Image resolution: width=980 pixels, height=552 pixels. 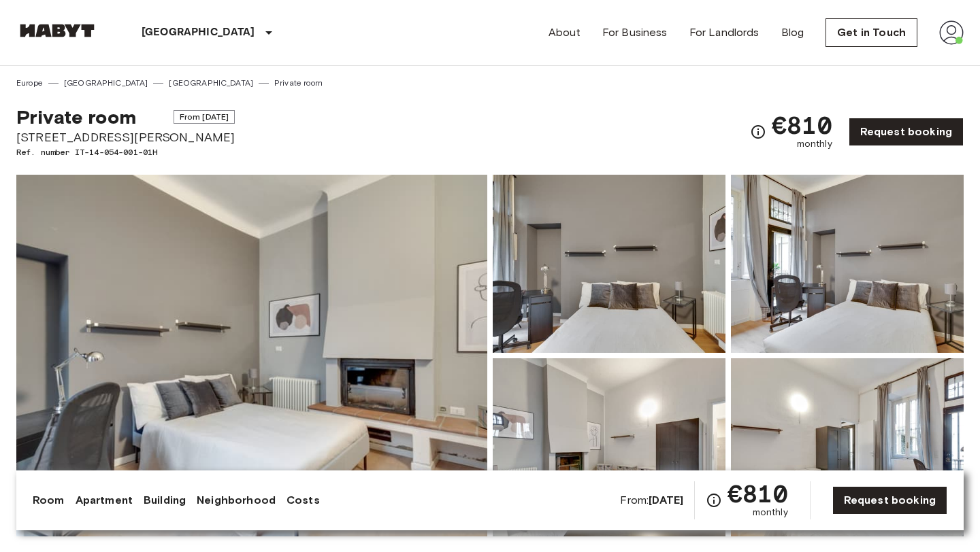 I want to click on a: Apartment, so click(x=104, y=501).